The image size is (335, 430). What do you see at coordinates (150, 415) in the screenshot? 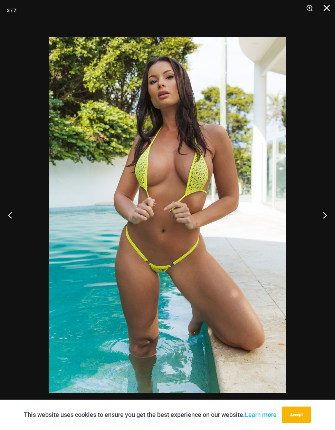
I see `p: This website uses cookies to ensure you get the best experience on our website.` at bounding box center [150, 415].